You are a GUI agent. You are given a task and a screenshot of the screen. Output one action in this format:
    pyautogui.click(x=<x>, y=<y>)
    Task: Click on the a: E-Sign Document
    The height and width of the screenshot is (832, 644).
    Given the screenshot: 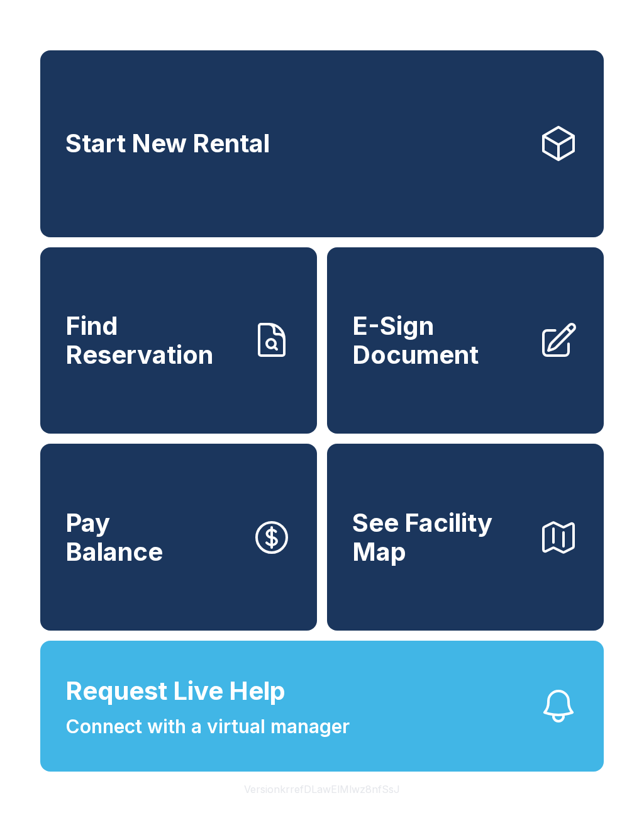 What is the action you would take?
    pyautogui.click(x=466, y=340)
    